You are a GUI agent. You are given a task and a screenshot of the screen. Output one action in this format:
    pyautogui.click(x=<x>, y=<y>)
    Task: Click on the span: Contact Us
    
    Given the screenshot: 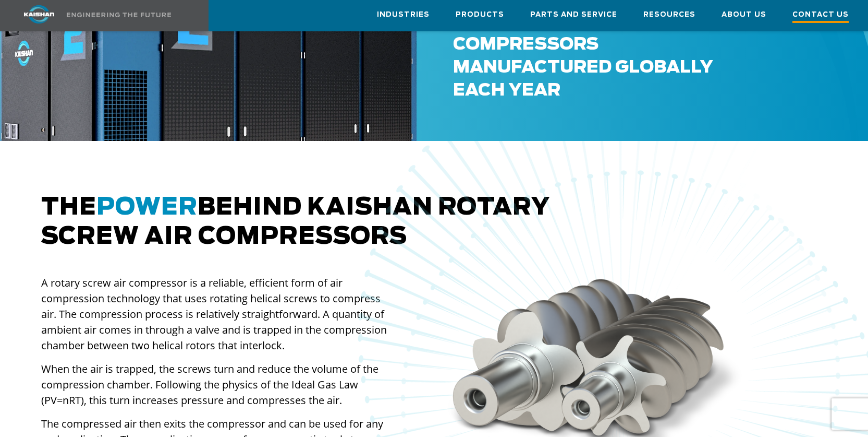 What is the action you would take?
    pyautogui.click(x=821, y=16)
    